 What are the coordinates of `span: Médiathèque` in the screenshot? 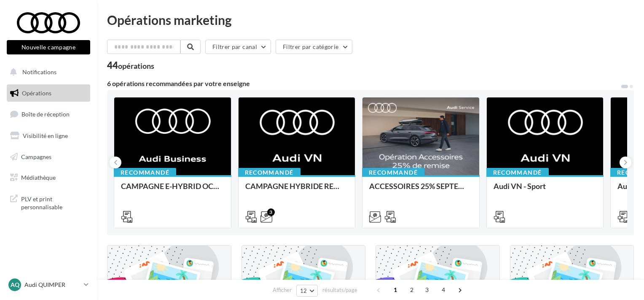 It's located at (38, 177).